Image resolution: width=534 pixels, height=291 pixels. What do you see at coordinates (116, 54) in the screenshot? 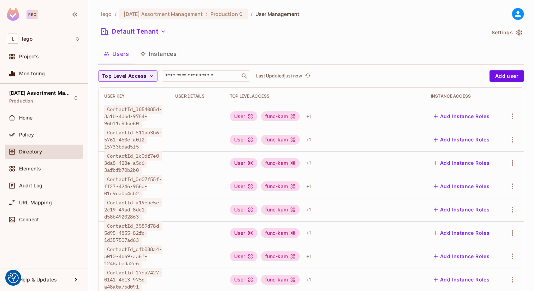
I see `button: Users` at bounding box center [116, 54].